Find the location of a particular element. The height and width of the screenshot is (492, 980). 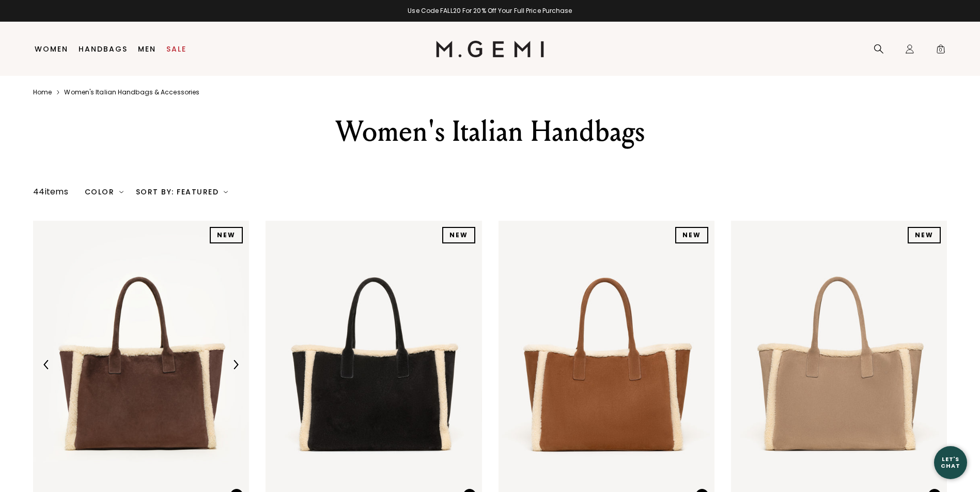

a: Women is located at coordinates (51, 49).